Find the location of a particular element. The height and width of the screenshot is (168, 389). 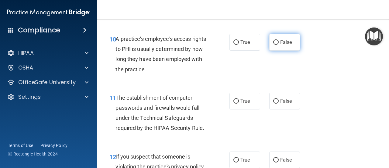

p: OSHA is located at coordinates (26, 68).